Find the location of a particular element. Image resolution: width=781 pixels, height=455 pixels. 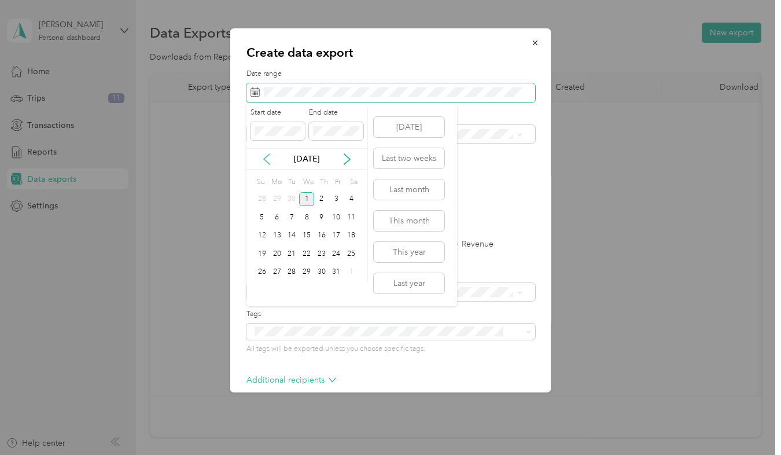

label: End date is located at coordinates (336, 113).